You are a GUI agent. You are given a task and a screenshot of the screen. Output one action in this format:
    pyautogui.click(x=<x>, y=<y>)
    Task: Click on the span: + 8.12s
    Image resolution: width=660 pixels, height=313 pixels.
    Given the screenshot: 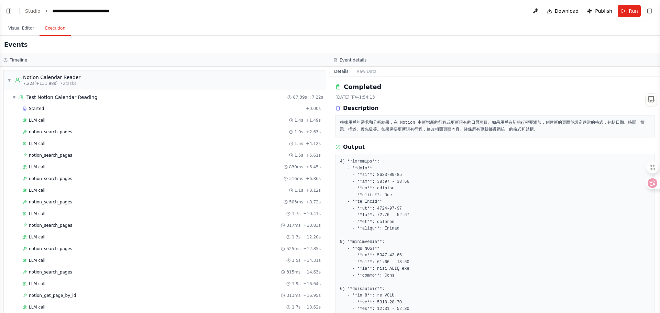 What is the action you would take?
    pyautogui.click(x=313, y=191)
    